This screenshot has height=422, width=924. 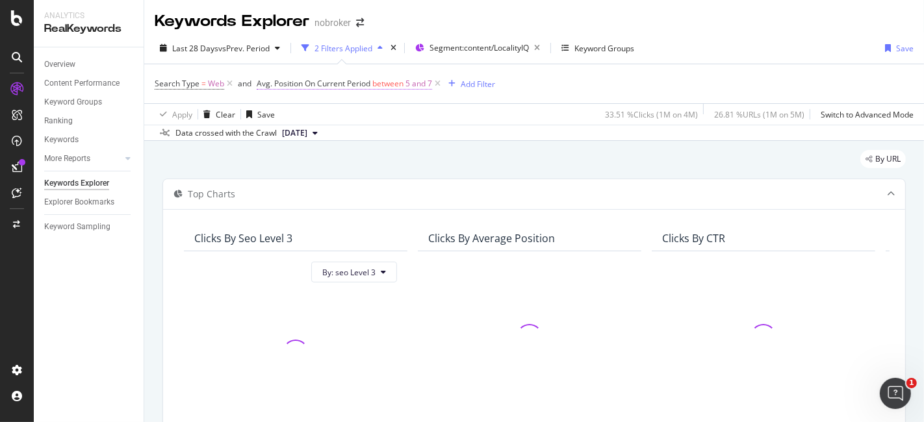 I want to click on div: 2 Filters Applied, so click(x=343, y=48).